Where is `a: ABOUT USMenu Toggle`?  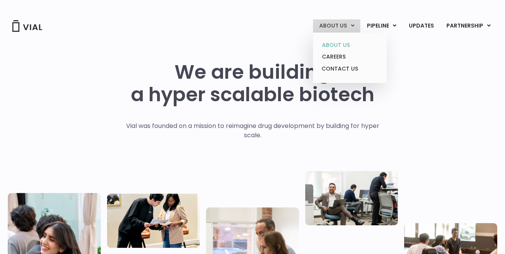
a: ABOUT USMenu Toggle is located at coordinates (337, 26).